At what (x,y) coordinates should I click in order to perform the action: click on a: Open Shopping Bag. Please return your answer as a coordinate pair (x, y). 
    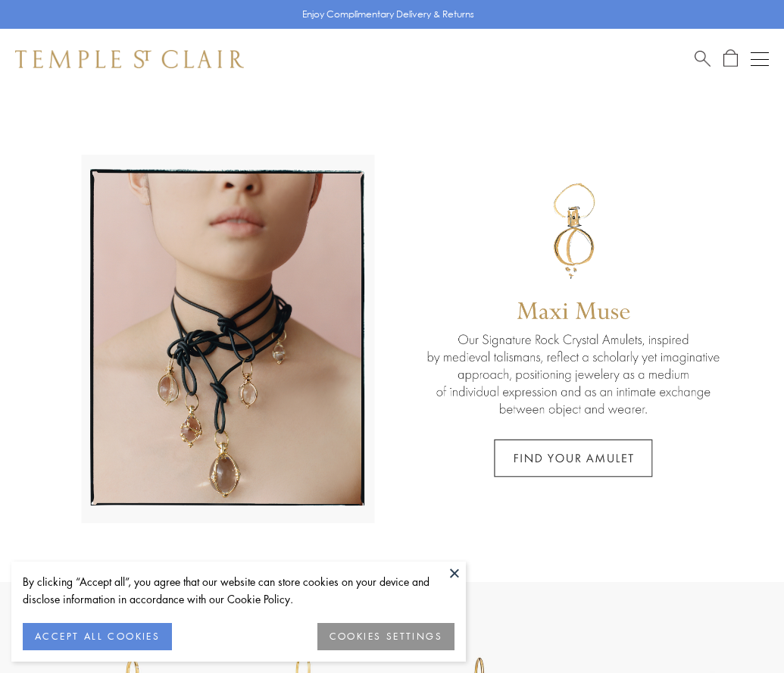
    Looking at the image, I should click on (730, 59).